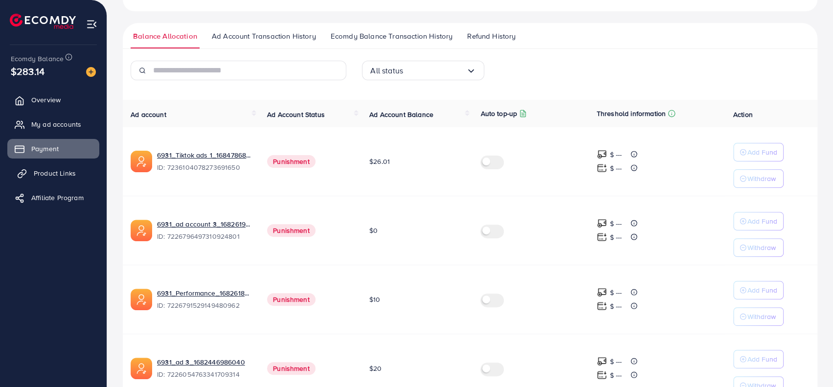 The image size is (833, 387). What do you see at coordinates (46, 100) in the screenshot?
I see `span: Overview` at bounding box center [46, 100].